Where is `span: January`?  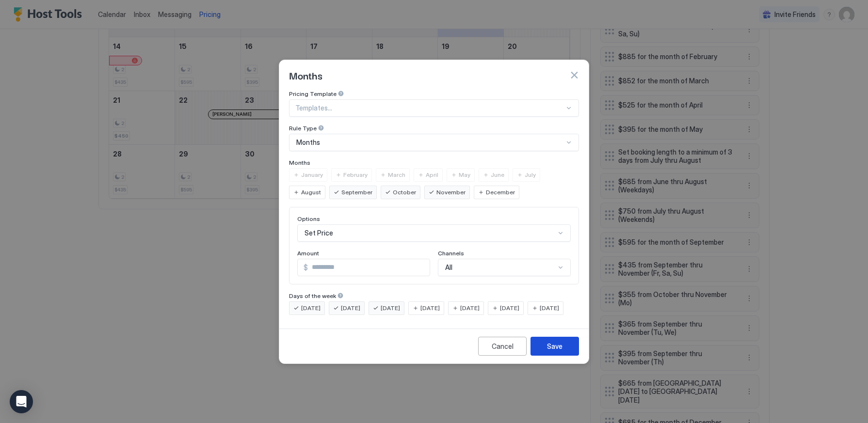
span: January is located at coordinates (312, 175).